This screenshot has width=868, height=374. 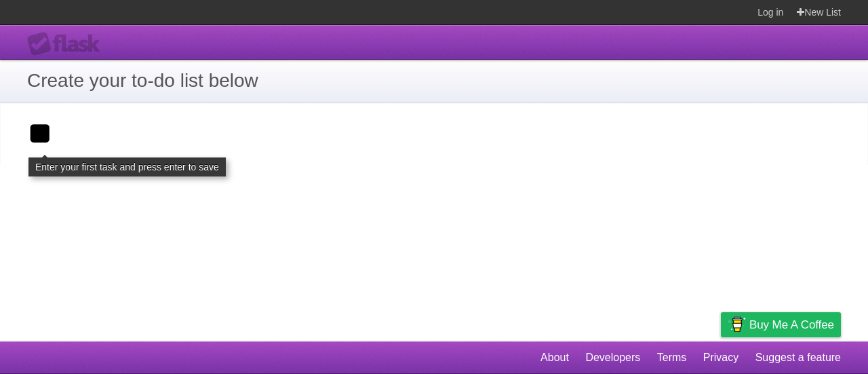 I want to click on a: Developers, so click(x=612, y=358).